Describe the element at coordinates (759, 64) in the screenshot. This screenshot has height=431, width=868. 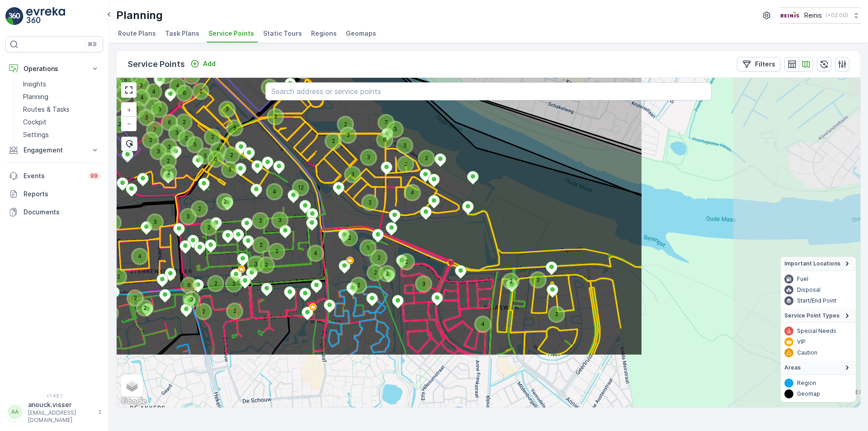
I see `button: Filters` at that location.